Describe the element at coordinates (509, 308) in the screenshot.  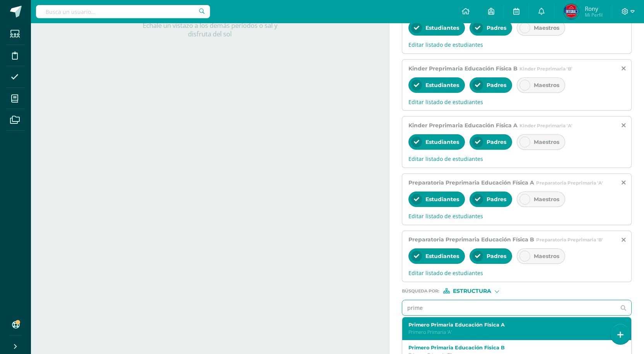
I see `input: Ej. Primero primaria` at that location.